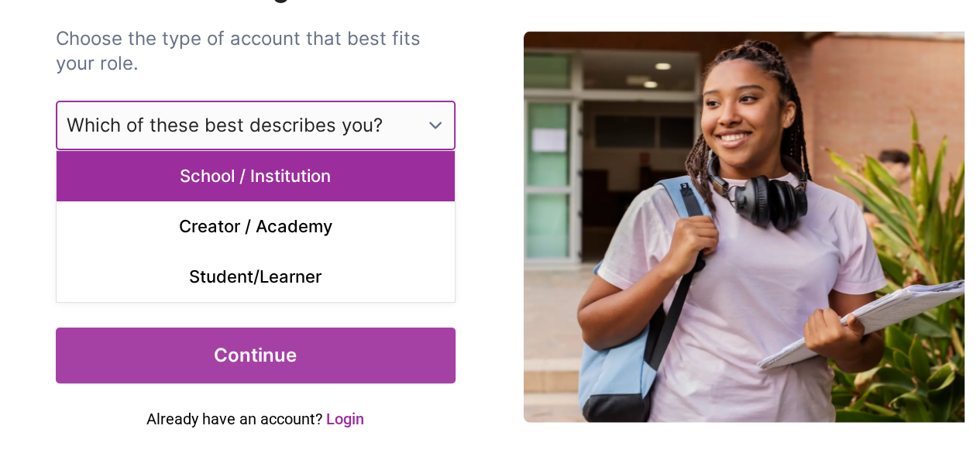 This screenshot has height=453, width=980. Describe the element at coordinates (256, 51) in the screenshot. I see `p: Choose the type of account that best fits your role.` at that location.